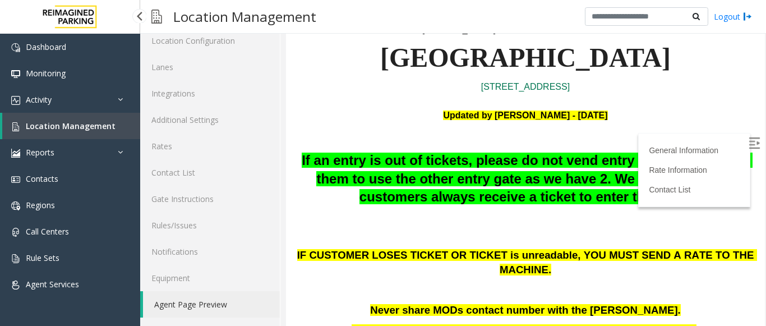 The height and width of the screenshot is (326, 766). What do you see at coordinates (40, 205) in the screenshot?
I see `span: Regions` at bounding box center [40, 205].